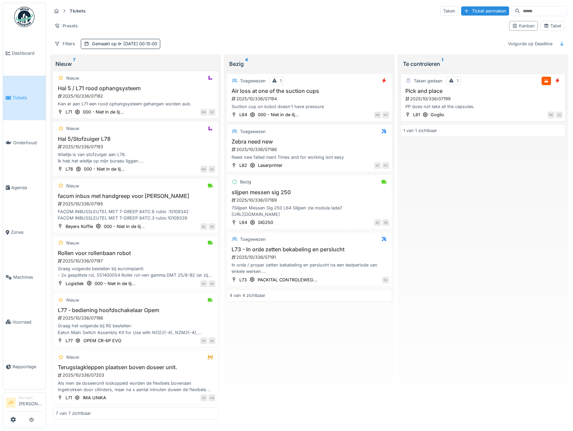  I want to click on div: SIG250, so click(265, 222).